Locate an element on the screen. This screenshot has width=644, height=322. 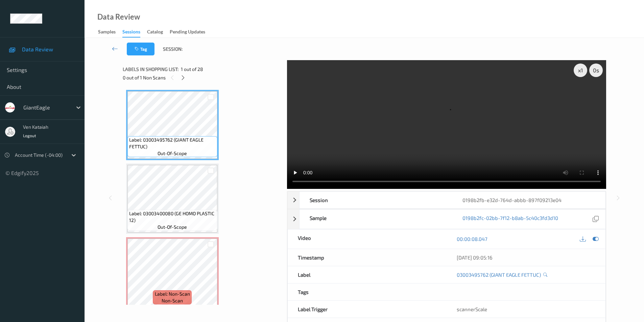
span: 1 out of 28 is located at coordinates (192, 69).